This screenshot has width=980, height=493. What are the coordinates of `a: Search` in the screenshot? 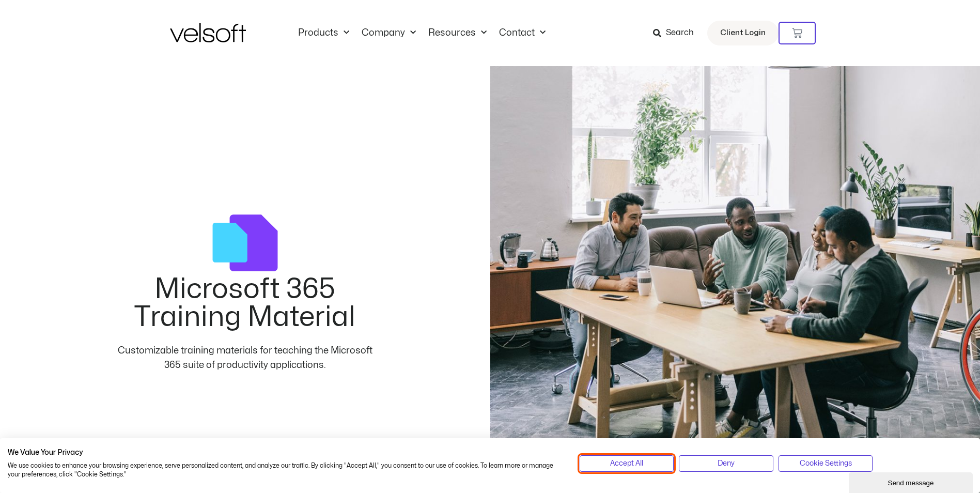 It's located at (677, 33).